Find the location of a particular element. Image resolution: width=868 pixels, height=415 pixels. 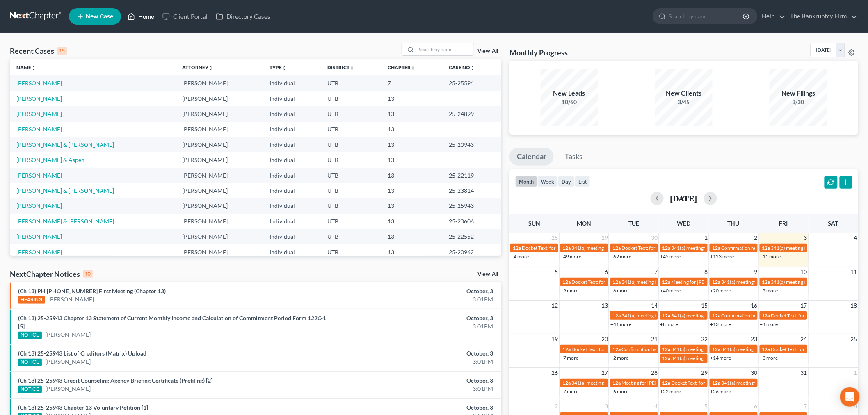

div: Recent Cases is located at coordinates (38, 51).